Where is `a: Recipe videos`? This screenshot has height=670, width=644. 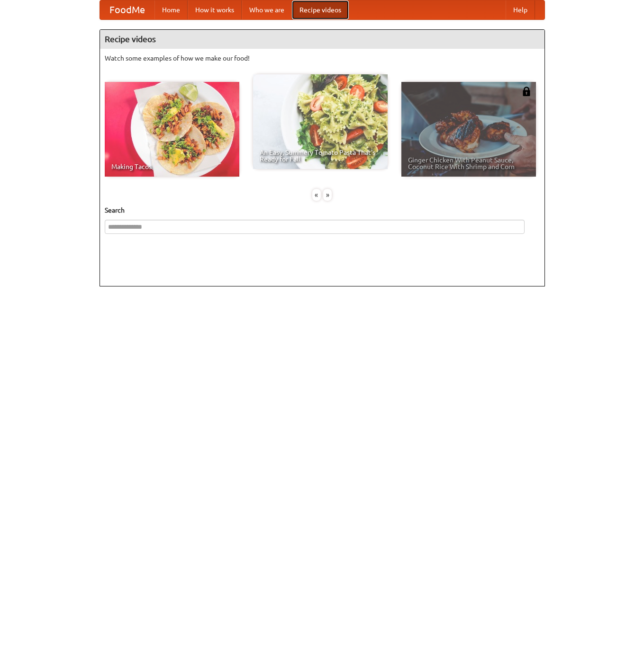
a: Recipe videos is located at coordinates (320, 10).